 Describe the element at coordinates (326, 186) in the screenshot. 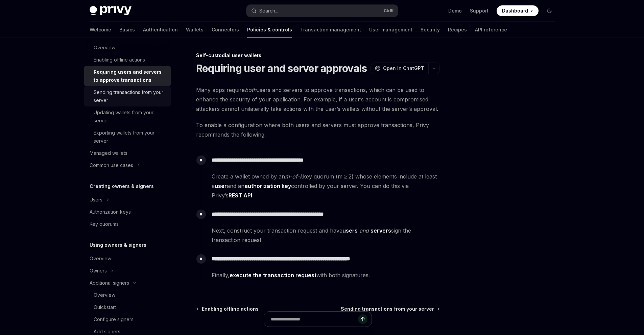

I see `span: Create a wallet owned by an key quorum (m ≥ 2) whose elements include at least a and an controlle...` at that location.